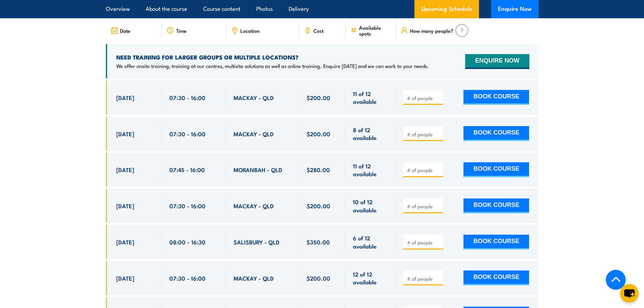 The width and height of the screenshot is (644, 308). What do you see at coordinates (257, 242) in the screenshot?
I see `span: SALISBURY - QLD` at bounding box center [257, 242].